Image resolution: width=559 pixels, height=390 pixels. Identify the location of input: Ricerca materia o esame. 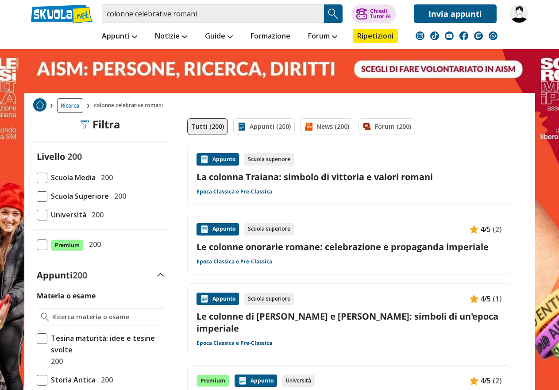
(106, 317).